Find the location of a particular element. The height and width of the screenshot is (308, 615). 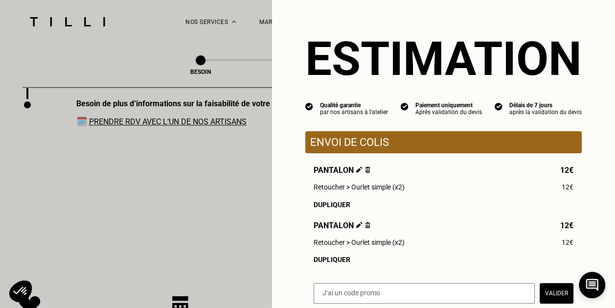

div: après la validation du devis is located at coordinates (545, 112).